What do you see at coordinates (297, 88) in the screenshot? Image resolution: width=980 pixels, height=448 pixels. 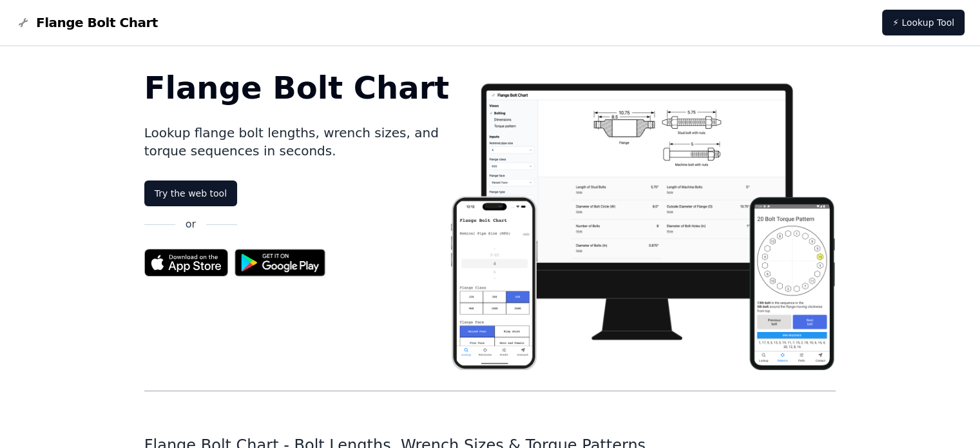 I see `h1: Flange Bolt Chart` at bounding box center [297, 88].